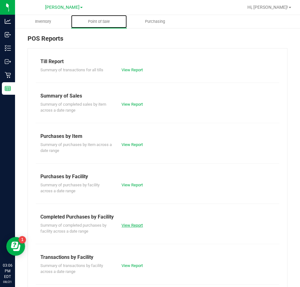  What do you see at coordinates (155, 22) in the screenshot?
I see `span: Purchasing` at bounding box center [155, 22].